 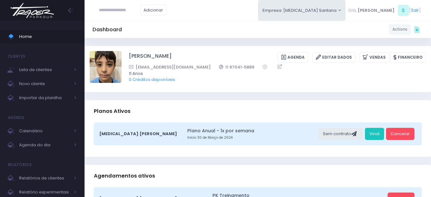 I want to click on span: Importar da planilha, so click(x=45, y=98).